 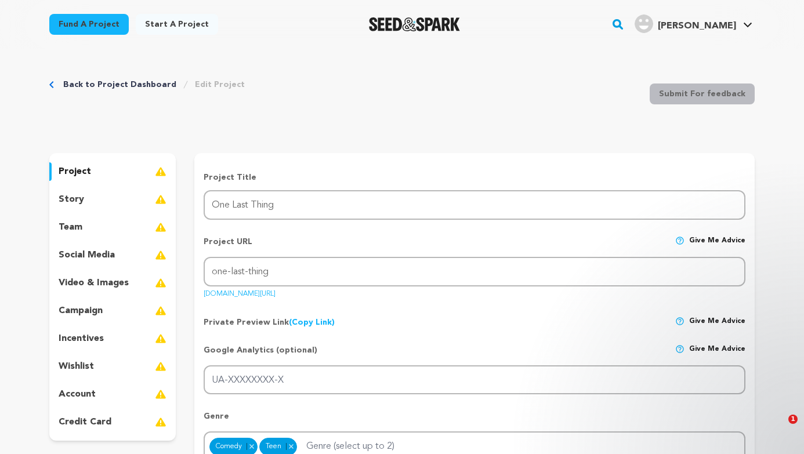 I want to click on p: campaign, so click(x=81, y=311).